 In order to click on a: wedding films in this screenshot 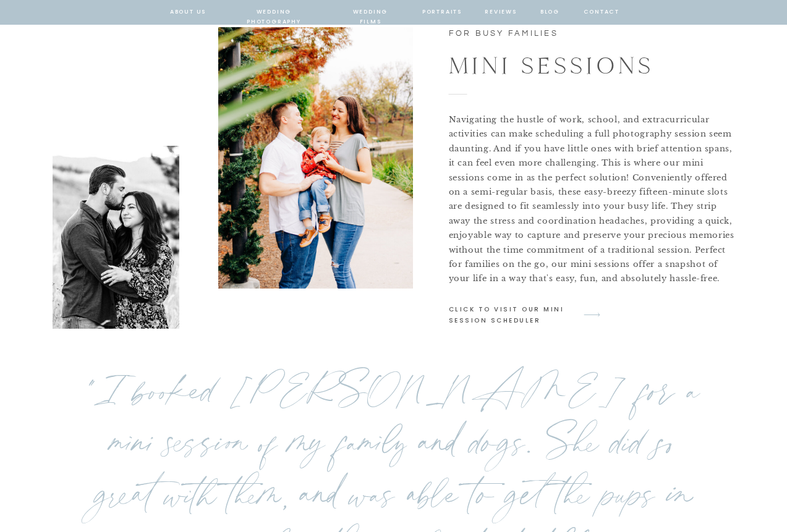, I will do `click(371, 13)`.